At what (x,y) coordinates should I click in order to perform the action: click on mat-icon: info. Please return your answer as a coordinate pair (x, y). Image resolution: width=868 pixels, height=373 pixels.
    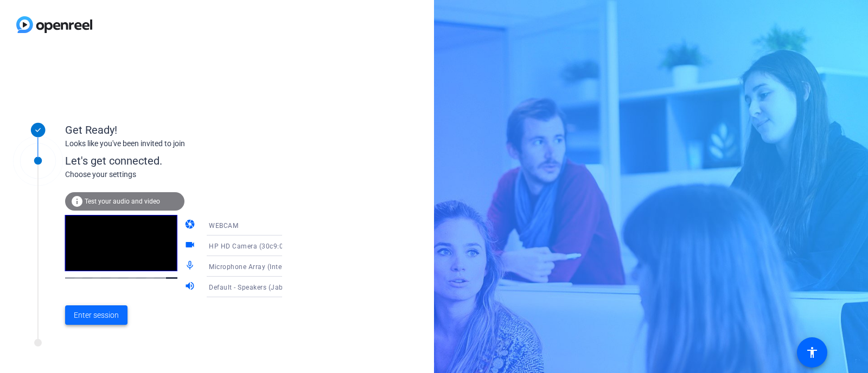
    Looking at the image, I should click on (77, 201).